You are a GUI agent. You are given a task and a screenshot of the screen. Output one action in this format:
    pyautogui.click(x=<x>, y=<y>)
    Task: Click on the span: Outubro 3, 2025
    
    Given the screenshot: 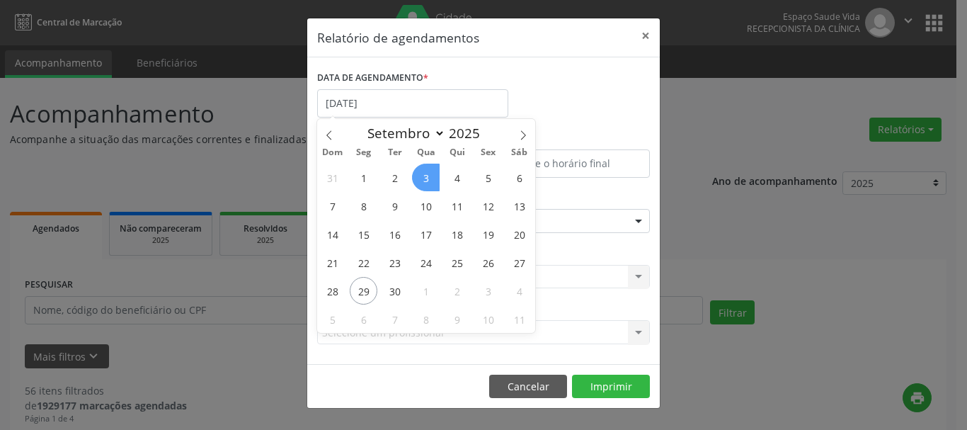 What is the action you would take?
    pyautogui.click(x=488, y=290)
    